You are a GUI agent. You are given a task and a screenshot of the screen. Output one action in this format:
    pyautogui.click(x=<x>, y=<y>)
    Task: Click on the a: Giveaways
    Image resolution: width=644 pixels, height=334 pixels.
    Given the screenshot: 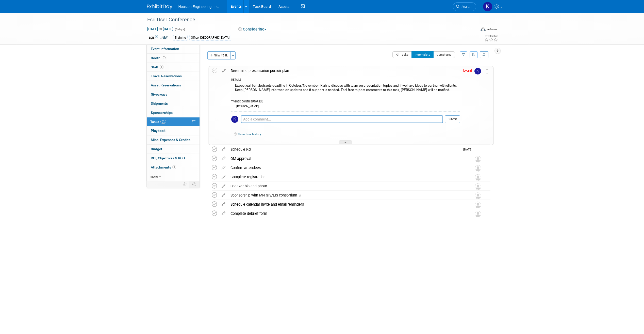 What is the action you would take?
    pyautogui.click(x=173, y=94)
    